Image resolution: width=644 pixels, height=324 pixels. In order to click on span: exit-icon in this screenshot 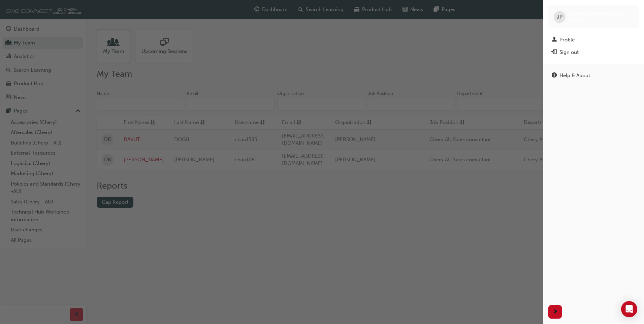, I will do `click(554, 53)`.